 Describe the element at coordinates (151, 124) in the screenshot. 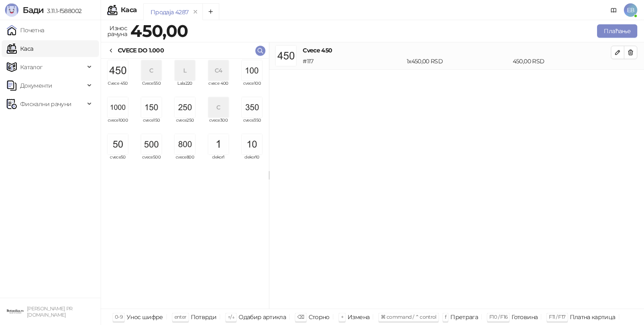

I see `span: cvece150` at that location.